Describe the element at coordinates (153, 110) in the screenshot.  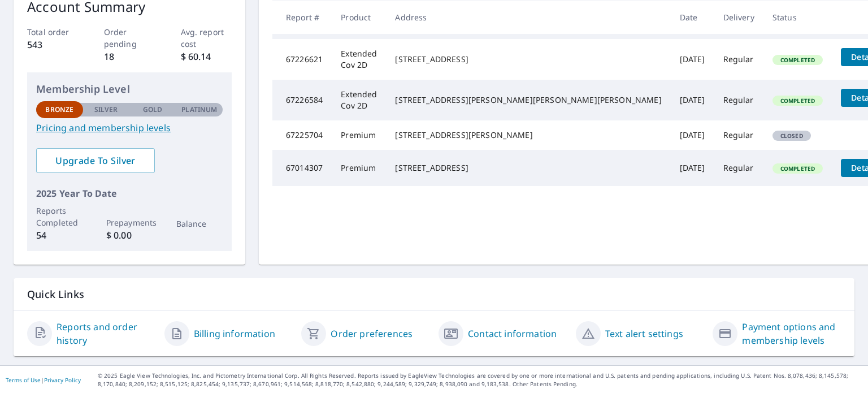
I see `p: Gold` at that location.